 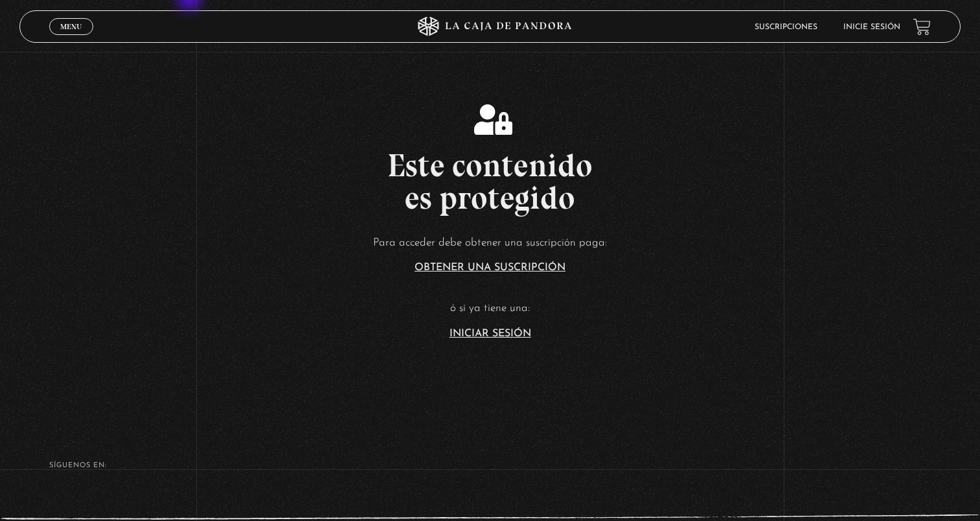 What do you see at coordinates (872, 27) in the screenshot?
I see `a: Inicie sesión` at bounding box center [872, 27].